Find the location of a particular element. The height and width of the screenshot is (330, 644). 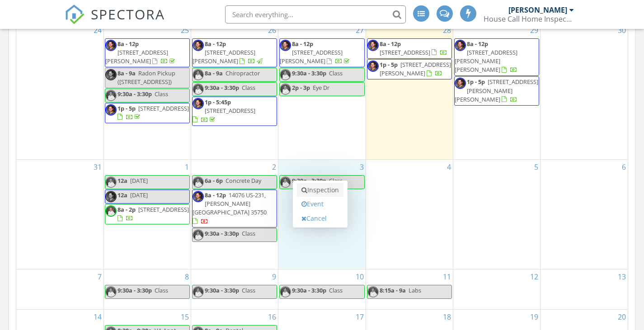

span: Eye Dr is located at coordinates (321, 88).